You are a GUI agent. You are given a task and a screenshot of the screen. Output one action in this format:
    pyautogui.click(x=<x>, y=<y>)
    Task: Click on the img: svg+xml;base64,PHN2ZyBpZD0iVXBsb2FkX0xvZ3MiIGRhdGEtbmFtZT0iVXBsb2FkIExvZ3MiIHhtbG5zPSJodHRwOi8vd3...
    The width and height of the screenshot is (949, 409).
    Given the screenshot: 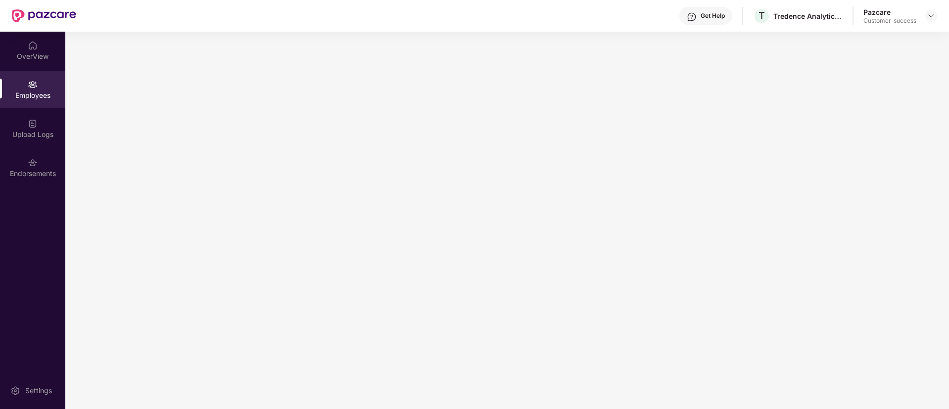 What is the action you would take?
    pyautogui.click(x=33, y=124)
    